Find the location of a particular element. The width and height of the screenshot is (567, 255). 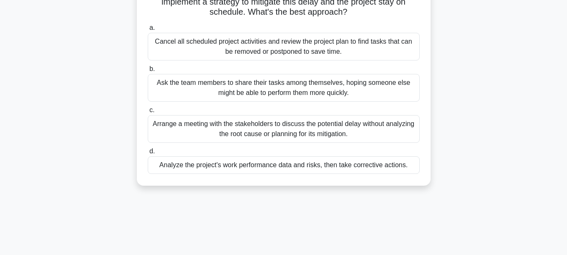

span: c. is located at coordinates (152, 110).